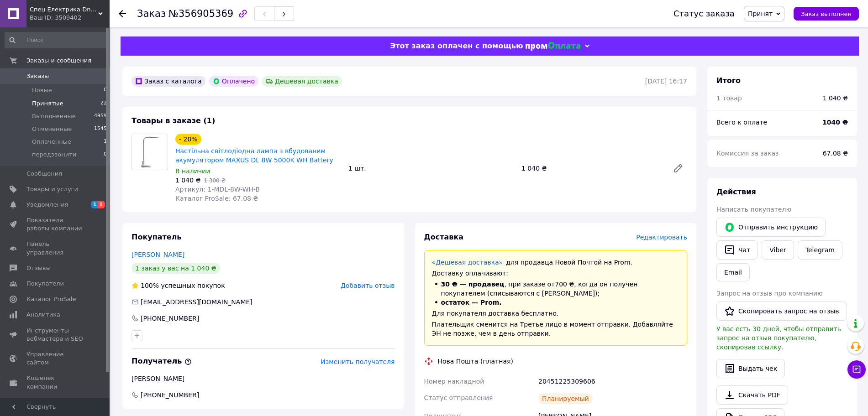 Image resolution: width=868 pixels, height=416 pixels. What do you see at coordinates (38, 77) in the screenshot?
I see `span: Заказы` at bounding box center [38, 77].